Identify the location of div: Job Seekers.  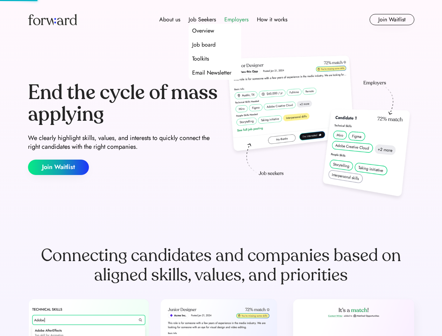
(202, 20).